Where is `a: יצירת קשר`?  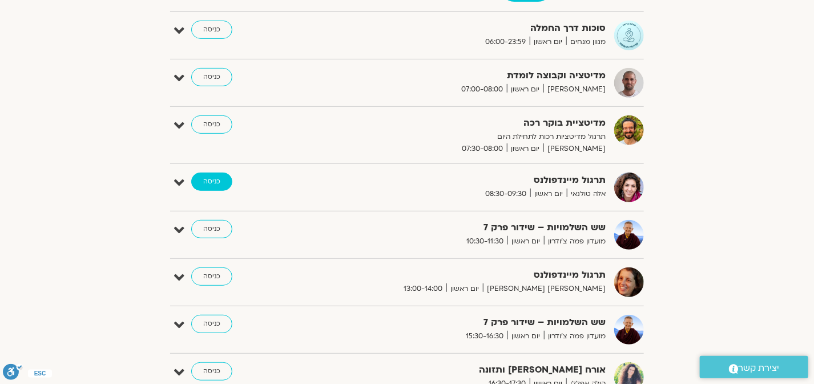 a: יצירת קשר is located at coordinates (754, 367).